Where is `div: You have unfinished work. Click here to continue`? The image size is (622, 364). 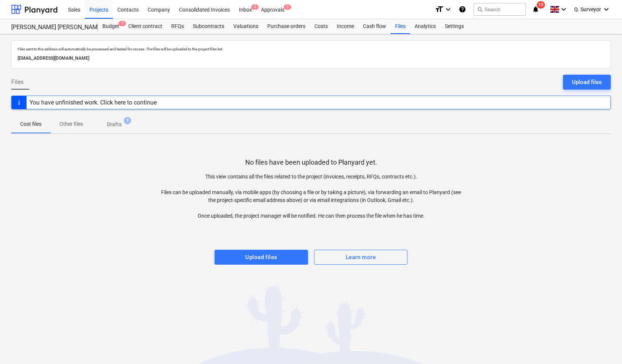 div: You have unfinished work. Click here to continue is located at coordinates (93, 103).